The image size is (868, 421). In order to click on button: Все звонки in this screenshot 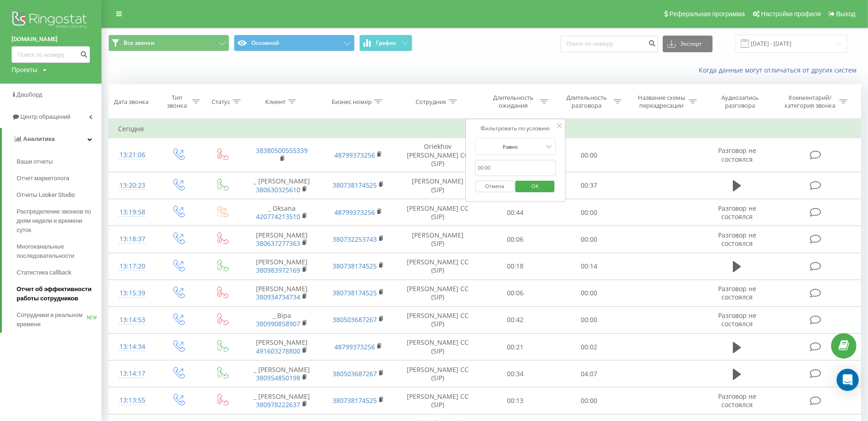, I will do `click(169, 43)`.